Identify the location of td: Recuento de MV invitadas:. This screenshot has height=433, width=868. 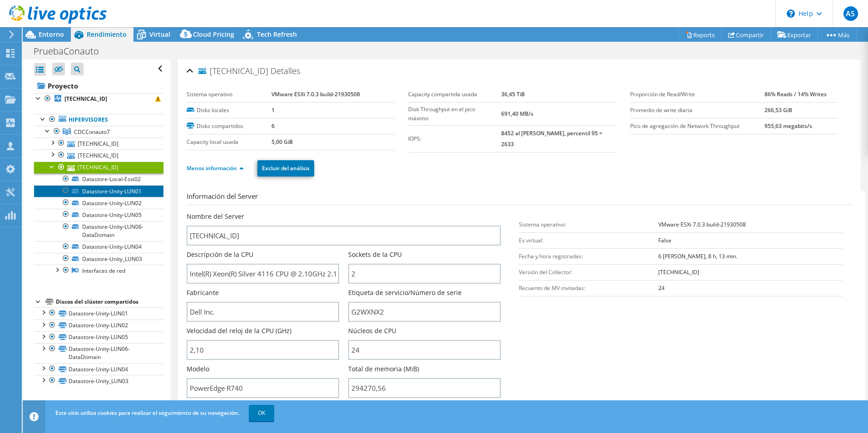
(588, 288).